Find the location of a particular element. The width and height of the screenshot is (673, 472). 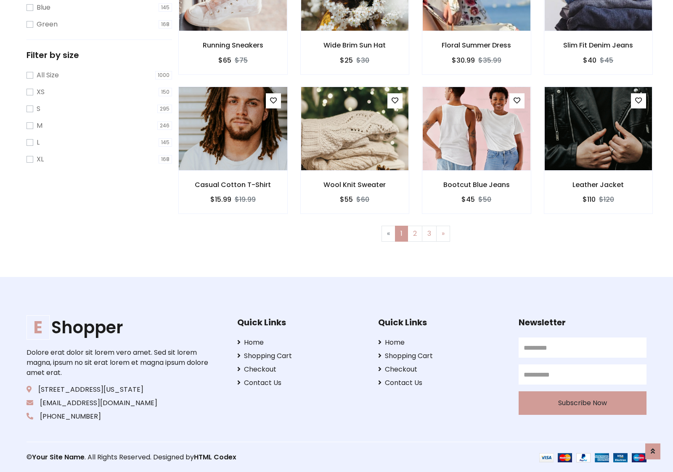

h6: Casual Cotton T-Shirt is located at coordinates (233, 185).